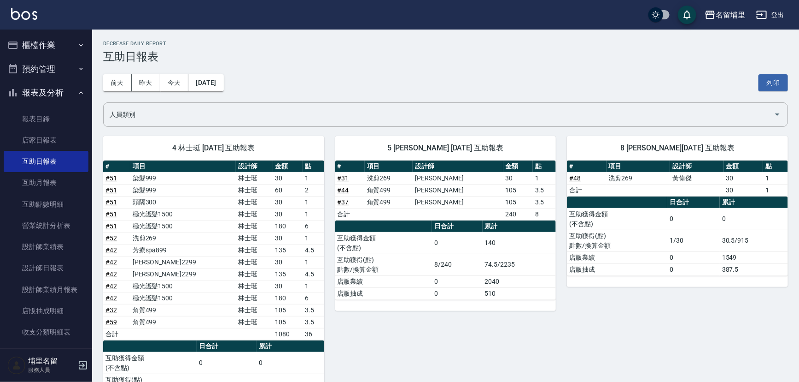 The image size is (799, 382). Describe the element at coordinates (288, 190) in the screenshot. I see `td: 60` at that location.